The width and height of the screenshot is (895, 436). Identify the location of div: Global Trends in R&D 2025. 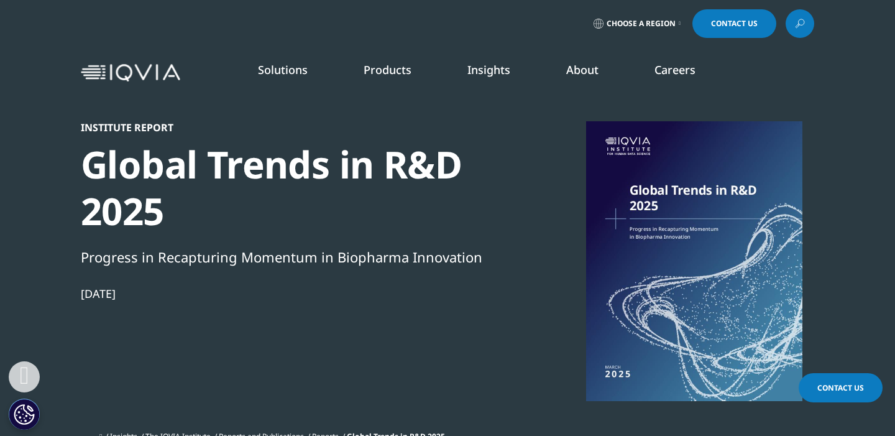
(294, 188).